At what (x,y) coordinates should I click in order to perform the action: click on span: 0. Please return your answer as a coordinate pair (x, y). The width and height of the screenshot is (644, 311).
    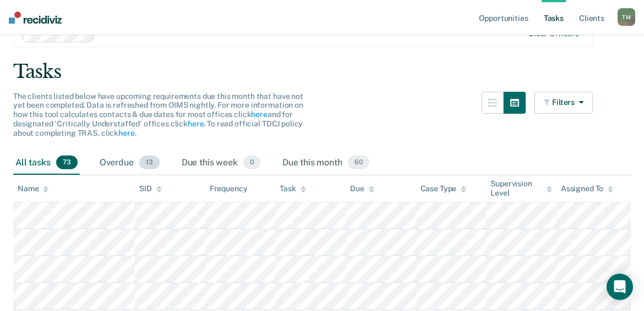
    Looking at the image, I should click on (251, 163).